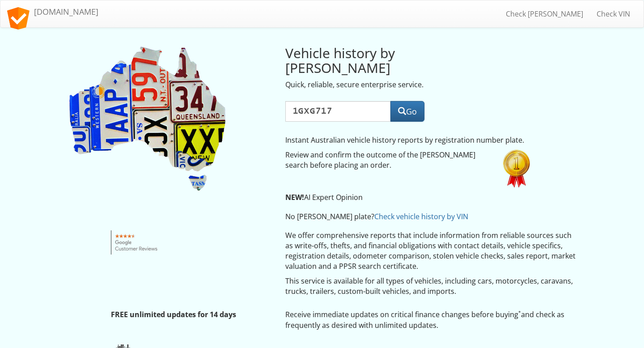 This screenshot has height=348, width=644. I want to click on input: Rego, so click(338, 112).